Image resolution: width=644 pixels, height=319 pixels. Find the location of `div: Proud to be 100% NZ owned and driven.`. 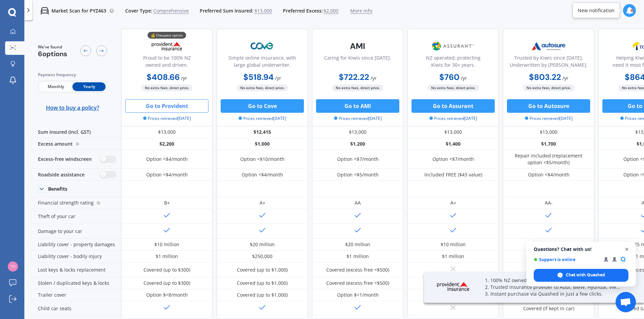

div: Proud to be 100% NZ owned and driven. is located at coordinates (167, 63).